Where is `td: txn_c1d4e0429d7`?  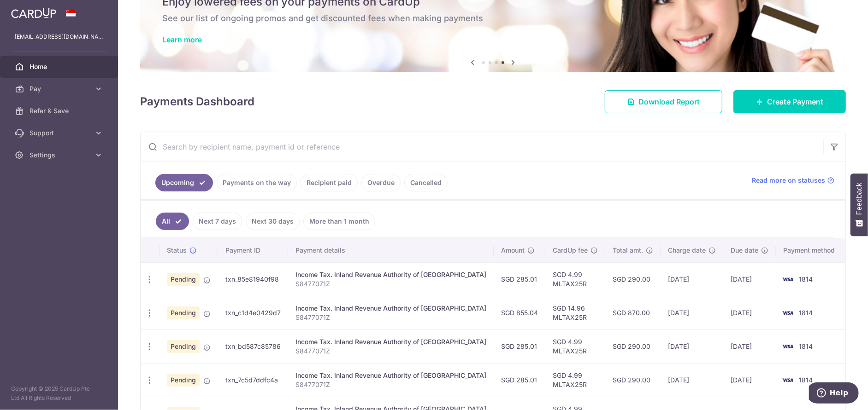
td: txn_c1d4e0429d7 is located at coordinates (253, 312).